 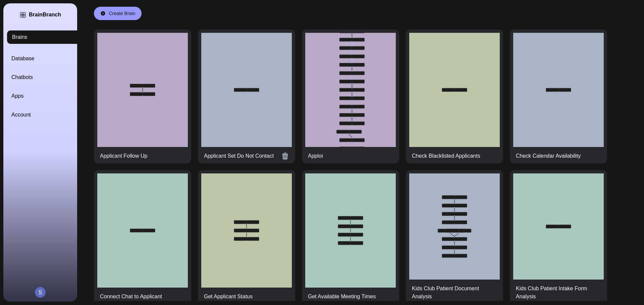 I want to click on a: Check Blacklisted Applicants, so click(x=454, y=97).